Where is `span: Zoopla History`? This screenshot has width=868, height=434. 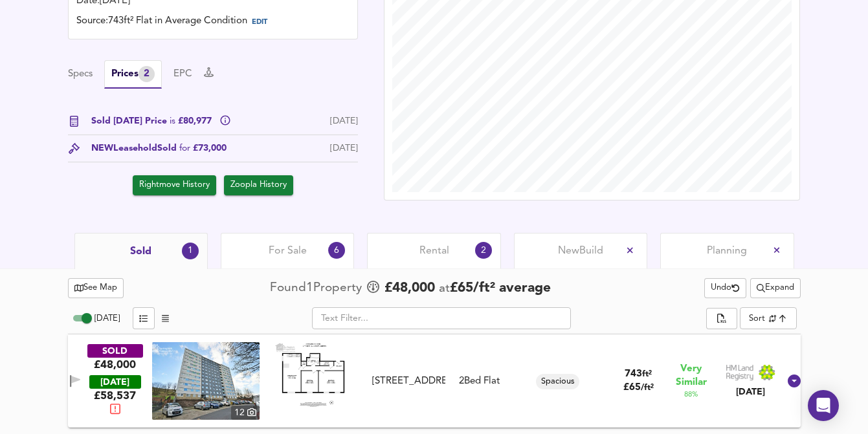
span: Zoopla History is located at coordinates (258, 185).